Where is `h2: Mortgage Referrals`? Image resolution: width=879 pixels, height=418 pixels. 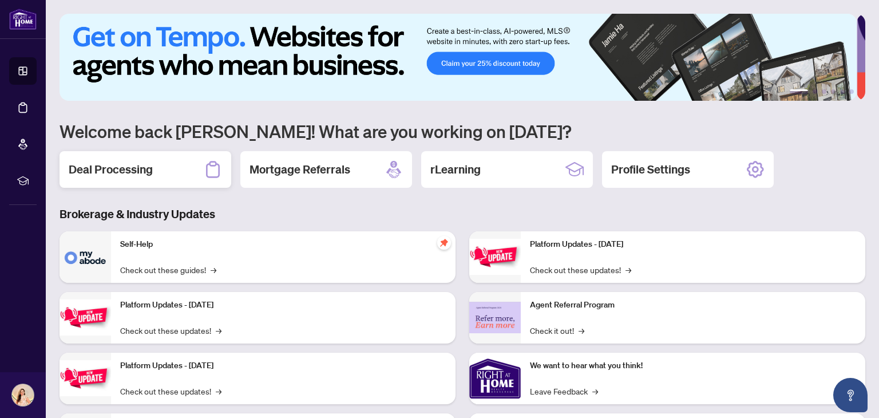
h2: Mortgage Referrals is located at coordinates (300, 169).